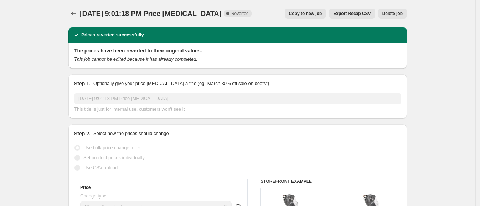  What do you see at coordinates (114, 157) in the screenshot?
I see `span: Set product prices individually` at bounding box center [114, 157].